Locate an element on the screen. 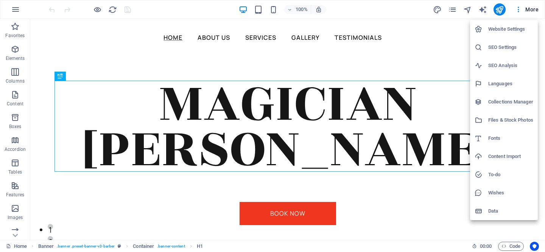 The image size is (545, 252). h6: SEO Analysis is located at coordinates (510, 65).